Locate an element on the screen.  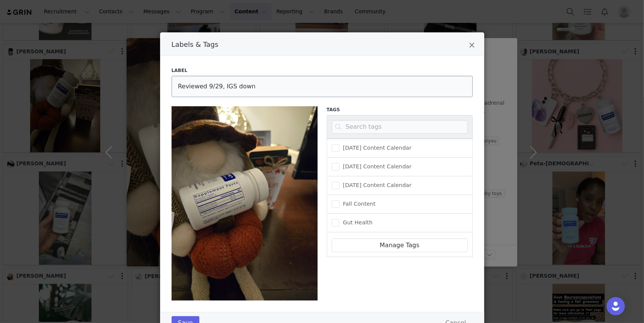
span: Fall Content is located at coordinates (358, 204).